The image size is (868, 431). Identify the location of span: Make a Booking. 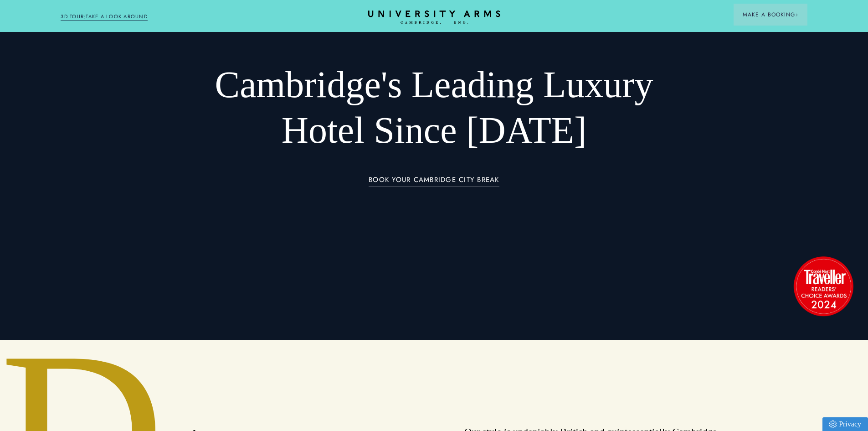
(770, 14).